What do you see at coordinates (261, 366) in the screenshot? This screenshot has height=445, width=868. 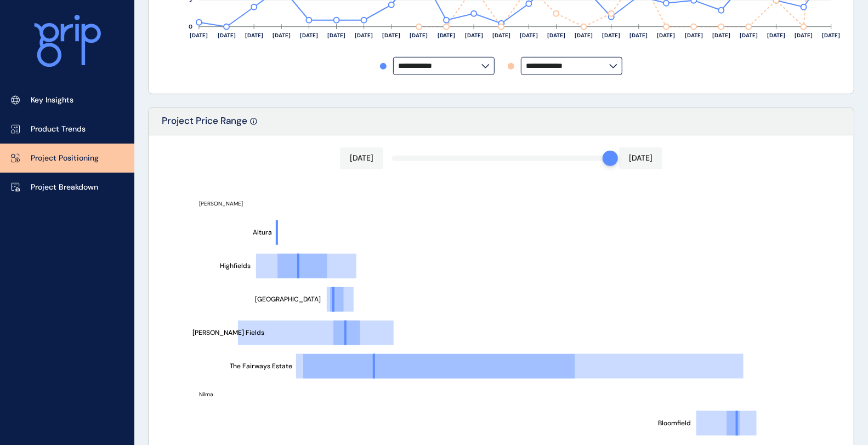 I see `text: The Fairways Estate` at bounding box center [261, 366].